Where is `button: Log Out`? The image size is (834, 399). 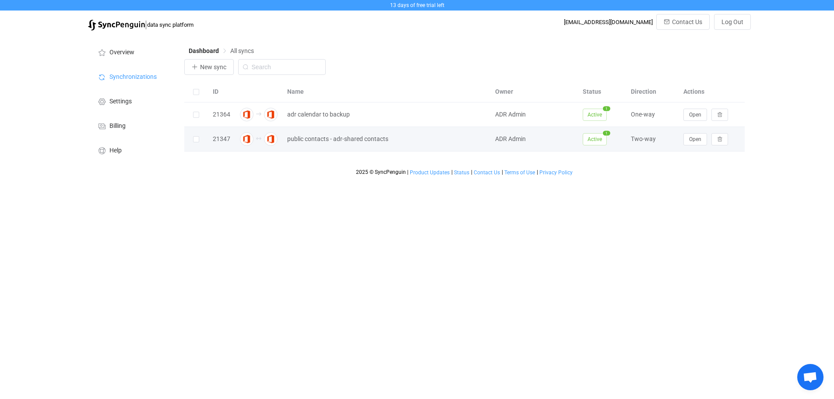
button: Log Out is located at coordinates (732, 22).